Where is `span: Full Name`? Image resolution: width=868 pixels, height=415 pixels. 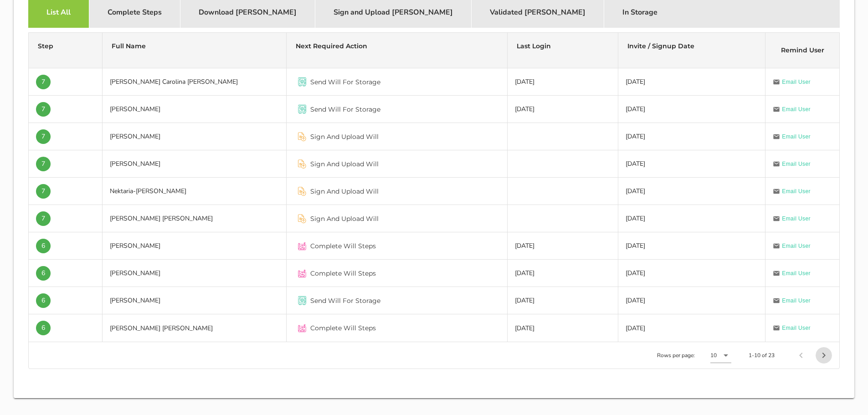
span: Full Name is located at coordinates (129, 46).